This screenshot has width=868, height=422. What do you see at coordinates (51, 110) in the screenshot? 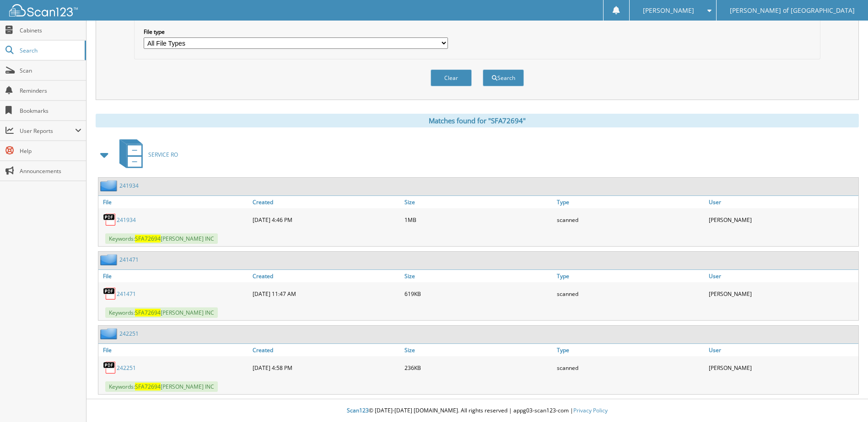
I see `span: Bookmarks` at bounding box center [51, 110].